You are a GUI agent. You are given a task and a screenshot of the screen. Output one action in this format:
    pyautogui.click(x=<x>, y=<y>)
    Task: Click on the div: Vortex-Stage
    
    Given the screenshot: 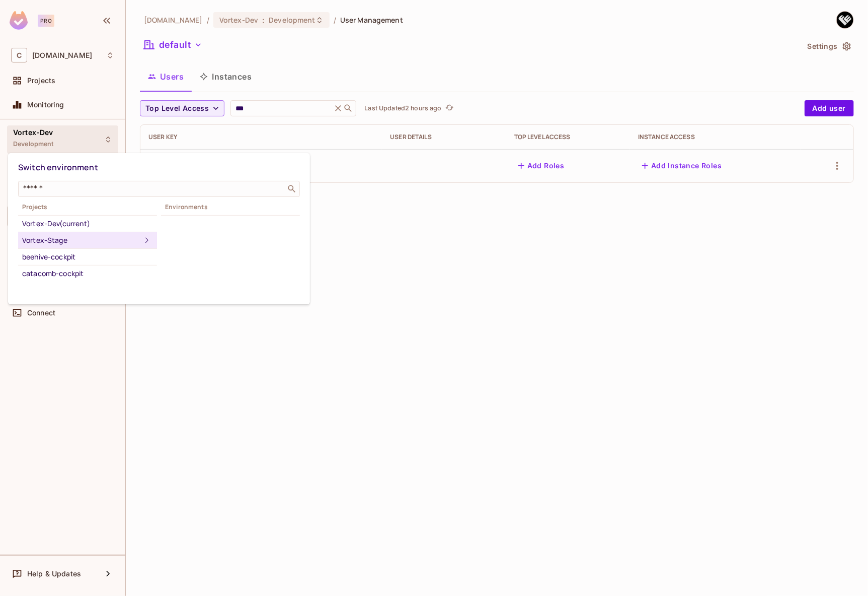 What is the action you would take?
    pyautogui.click(x=82, y=240)
    